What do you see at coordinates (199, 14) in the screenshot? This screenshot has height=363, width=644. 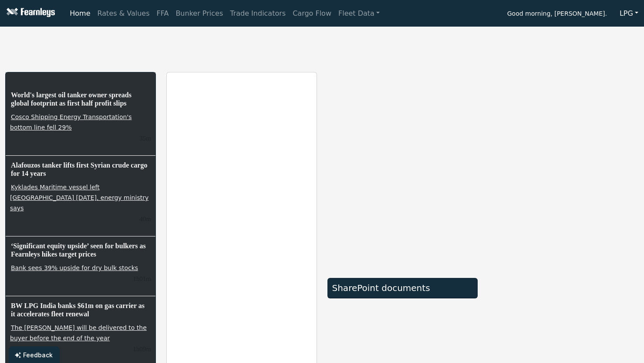 I see `a: Bunker Prices` at bounding box center [199, 14].